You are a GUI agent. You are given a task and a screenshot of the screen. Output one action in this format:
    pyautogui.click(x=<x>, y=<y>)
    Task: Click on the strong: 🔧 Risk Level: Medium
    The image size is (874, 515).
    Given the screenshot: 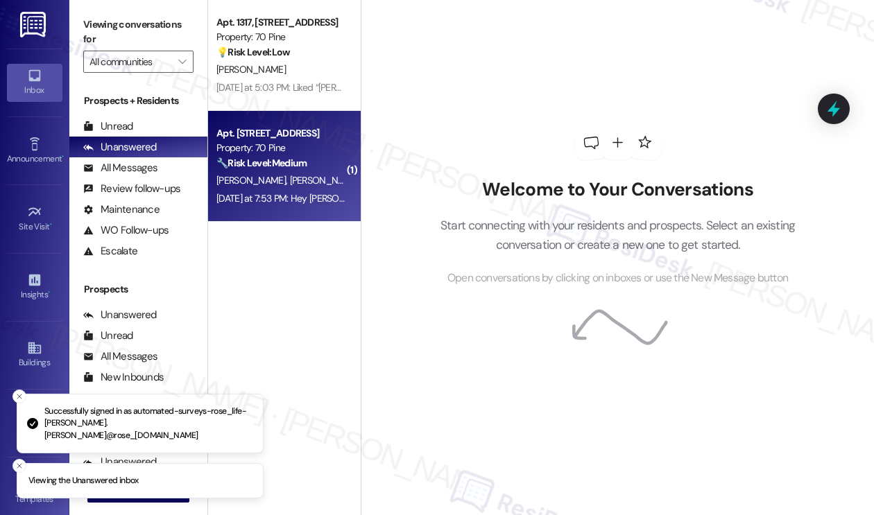 What is the action you would take?
    pyautogui.click(x=262, y=163)
    